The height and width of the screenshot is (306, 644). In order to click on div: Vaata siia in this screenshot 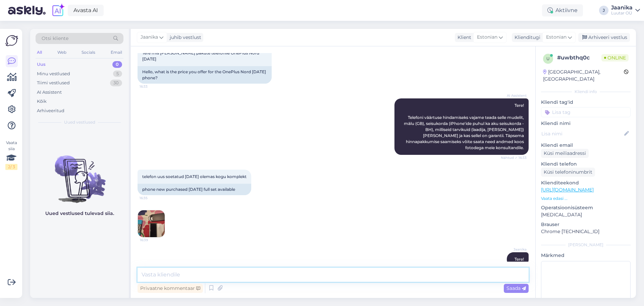, I will do `click(11, 154)`.